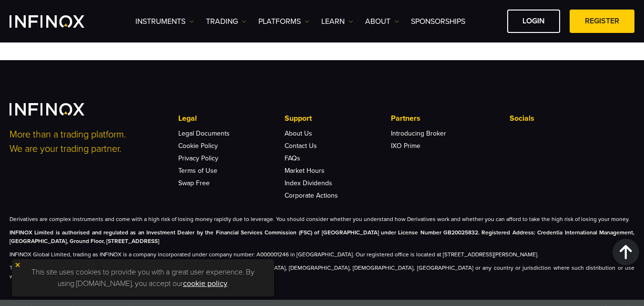  What do you see at coordinates (311, 195) in the screenshot?
I see `a: Corporate Actions` at bounding box center [311, 195].